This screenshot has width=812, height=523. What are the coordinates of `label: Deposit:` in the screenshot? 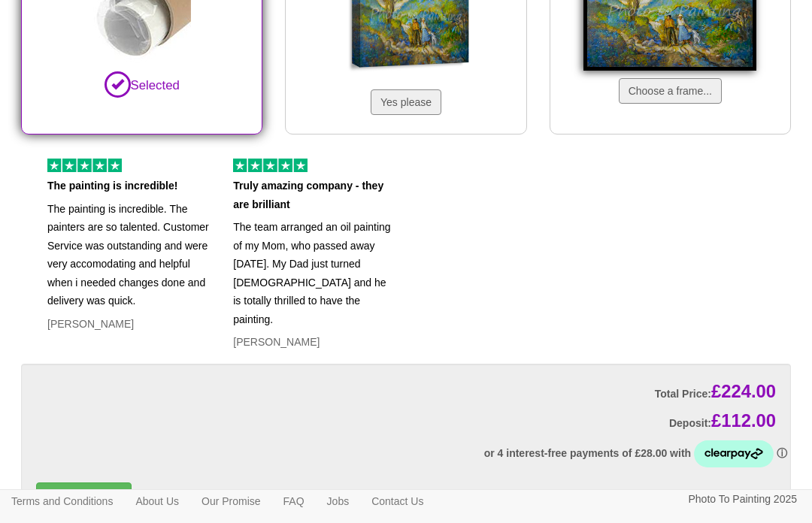 It's located at (723, 421).